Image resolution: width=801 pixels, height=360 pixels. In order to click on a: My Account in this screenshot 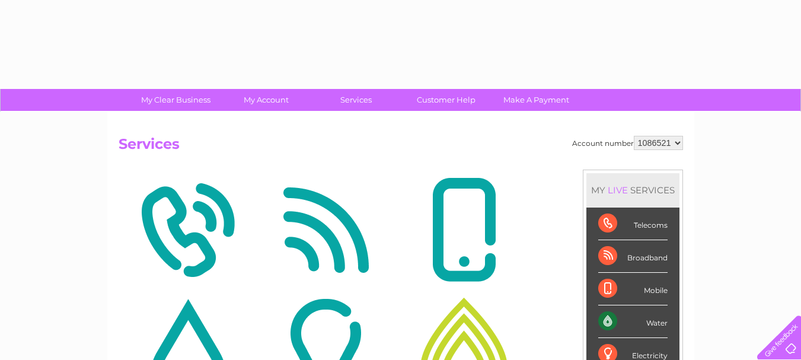, I will do `click(266, 100)`.